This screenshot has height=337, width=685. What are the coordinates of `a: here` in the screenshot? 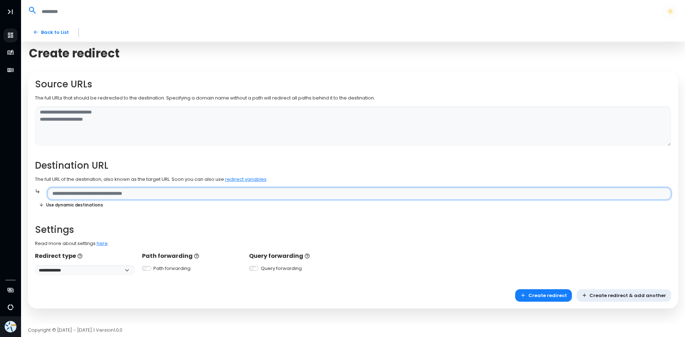 It's located at (102, 243).